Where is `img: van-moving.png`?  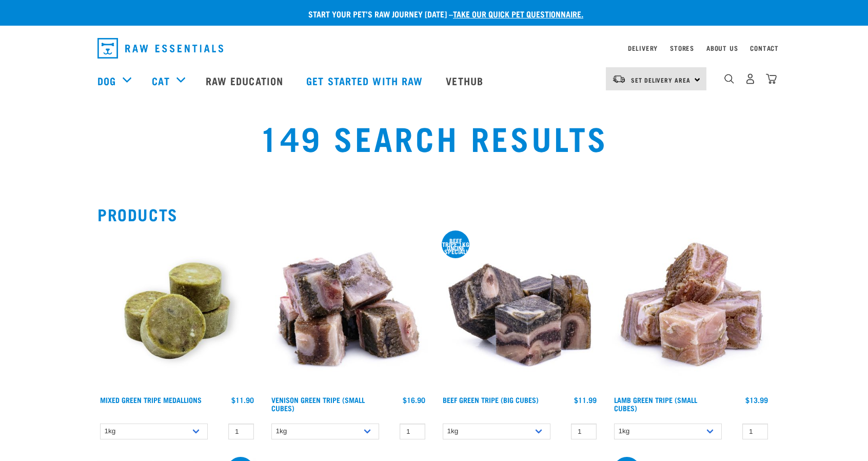
img: van-moving.png is located at coordinates (618, 79).